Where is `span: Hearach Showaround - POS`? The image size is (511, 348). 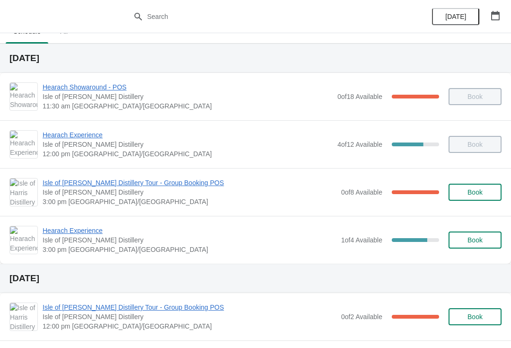 span: Hearach Showaround - POS is located at coordinates (187, 87).